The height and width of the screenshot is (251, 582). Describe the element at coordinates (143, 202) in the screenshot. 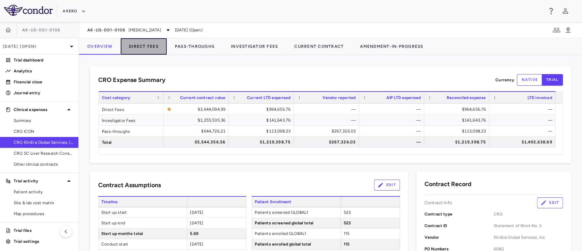

I see `span: Timeline` at that location.